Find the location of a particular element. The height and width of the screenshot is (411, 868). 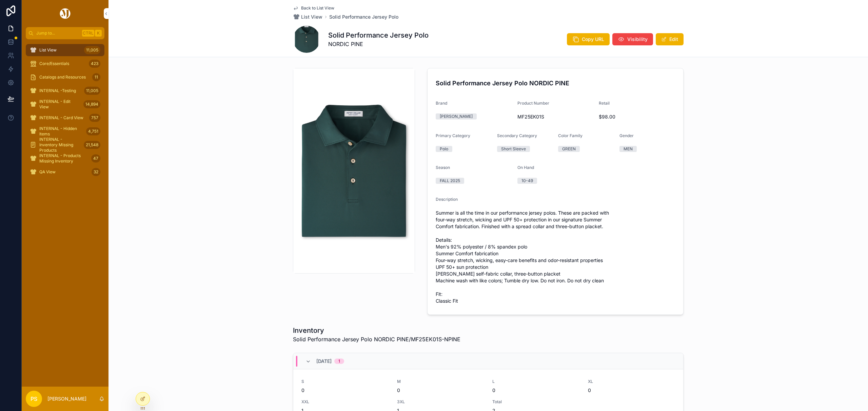

a: INTERNAL - Card View757 is located at coordinates (65, 118).